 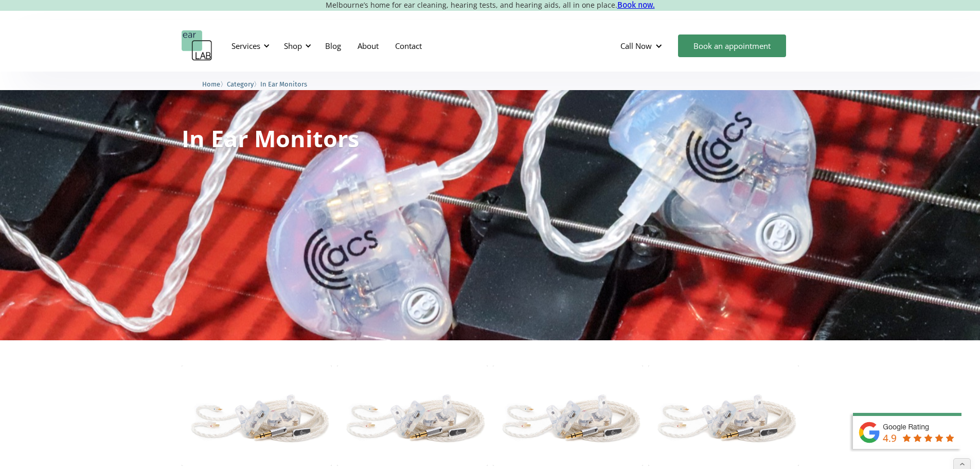 What do you see at coordinates (211, 84) in the screenshot?
I see `span: Home` at bounding box center [211, 84].